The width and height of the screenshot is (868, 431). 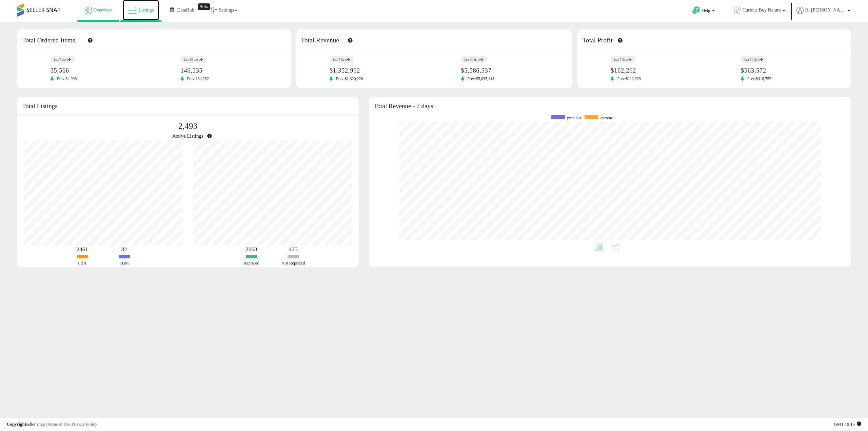 What do you see at coordinates (67, 78) in the screenshot?
I see `span: Prev: 34,996` at bounding box center [67, 78].